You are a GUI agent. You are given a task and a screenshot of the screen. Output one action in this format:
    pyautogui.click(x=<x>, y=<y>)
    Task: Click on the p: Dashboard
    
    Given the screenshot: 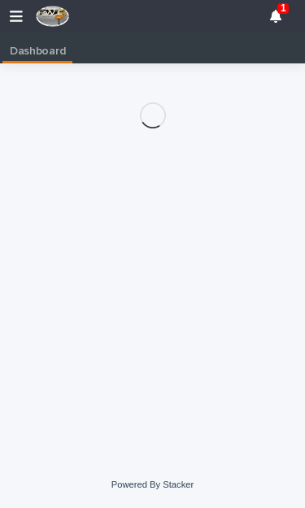 What is the action you would take?
    pyautogui.click(x=37, y=45)
    